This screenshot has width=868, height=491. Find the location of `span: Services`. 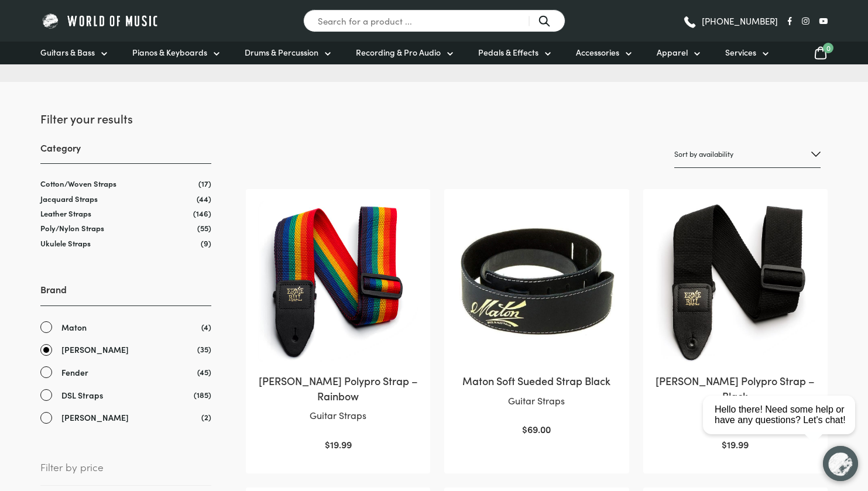

span: Services is located at coordinates (740, 52).